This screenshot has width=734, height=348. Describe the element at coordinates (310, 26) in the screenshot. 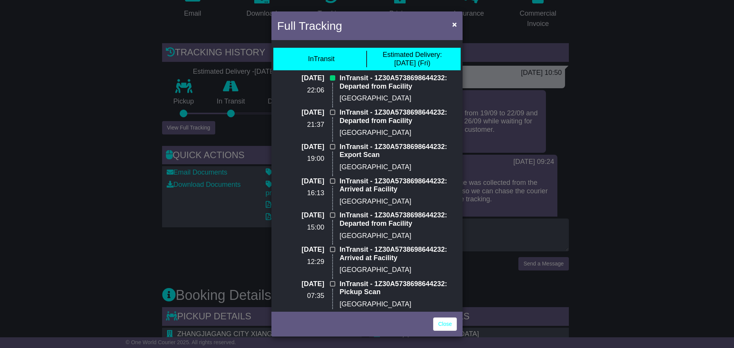

I see `h4: Full Tracking` at that location.